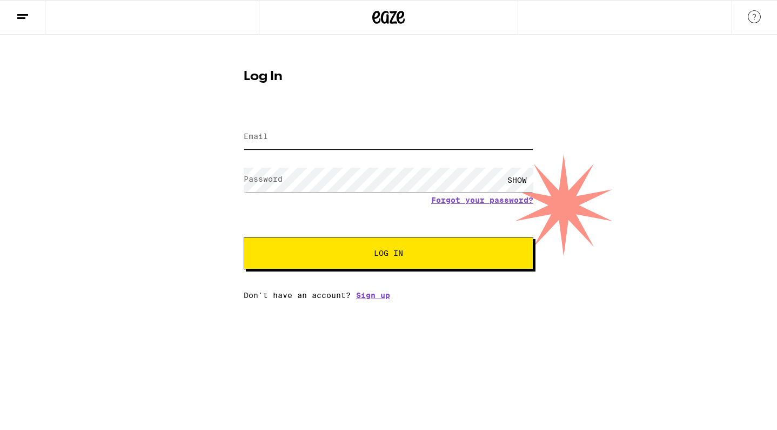 Image resolution: width=777 pixels, height=430 pixels. What do you see at coordinates (389, 295) in the screenshot?
I see `div: Don't have an account?` at bounding box center [389, 295].